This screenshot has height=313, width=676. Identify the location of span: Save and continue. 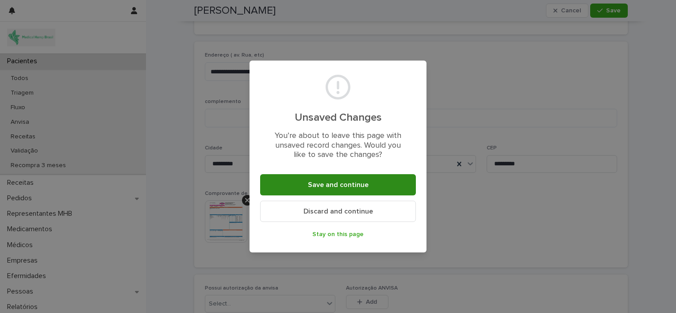
(338, 185).